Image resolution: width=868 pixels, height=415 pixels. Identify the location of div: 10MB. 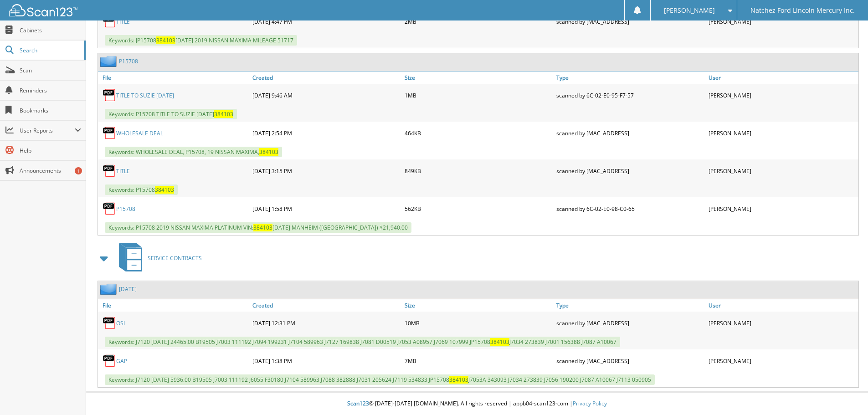
(478, 323).